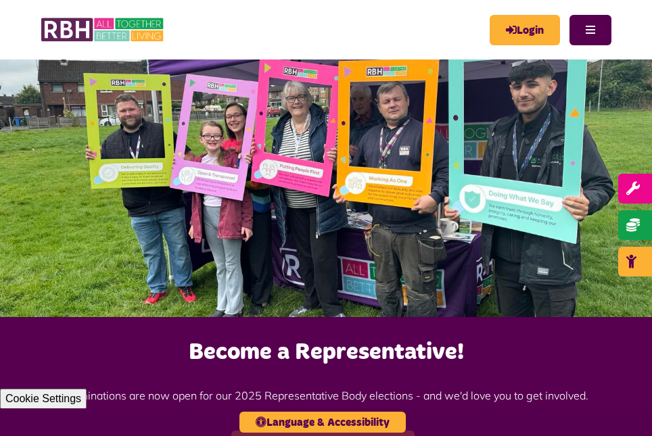 The height and width of the screenshot is (436, 652). Describe the element at coordinates (326, 396) in the screenshot. I see `p: Nominations are now open for our 2025 Representative Body elections - and we'd love you to get in...` at that location.